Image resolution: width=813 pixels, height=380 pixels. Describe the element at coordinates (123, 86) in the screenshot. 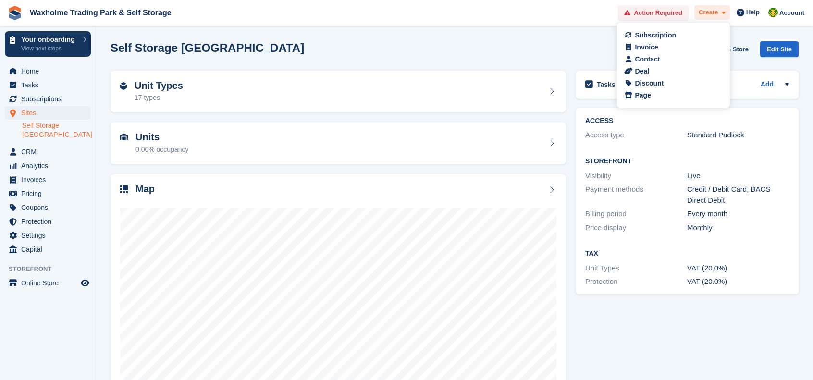

I see `img: unit-type-icn-2b2737a686de81e16bb02015468b77c625bbabd49415b5ef34ead5e3b44a266d.svg` at that location.